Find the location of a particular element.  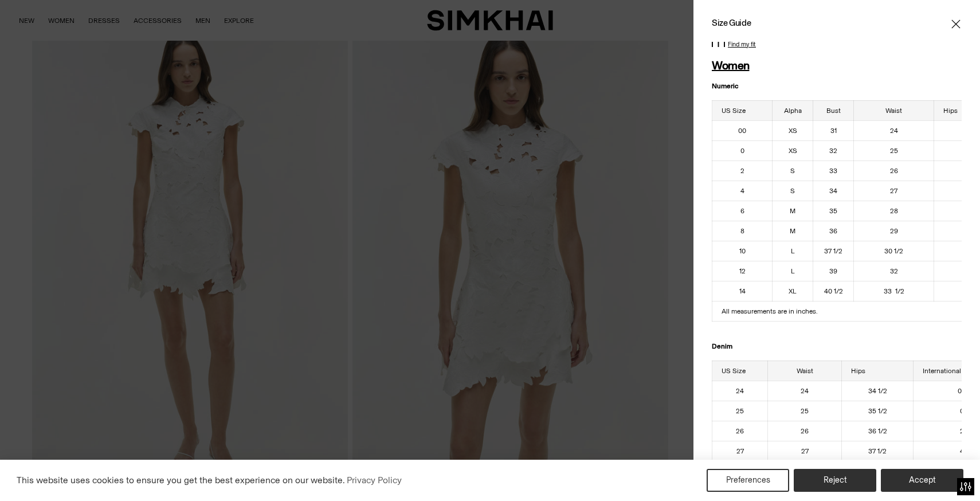

td: XL is located at coordinates (793, 290).